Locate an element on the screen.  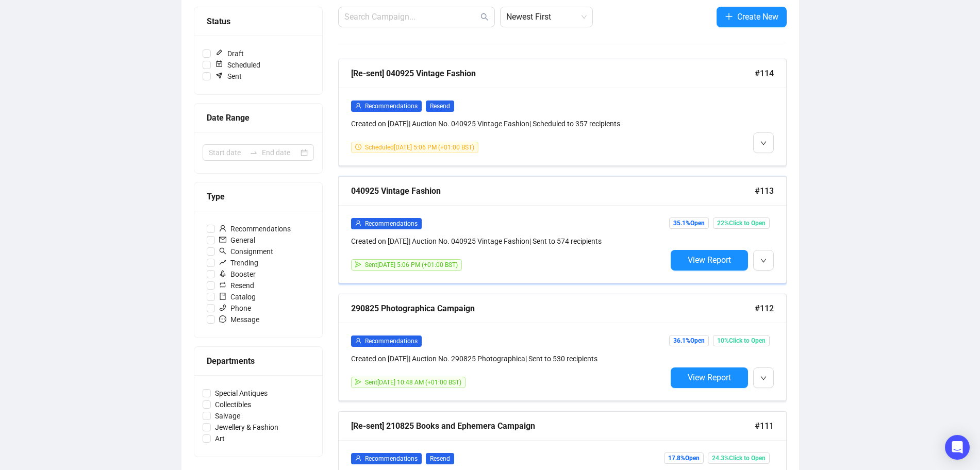
span: Catalog is located at coordinates (237, 297).